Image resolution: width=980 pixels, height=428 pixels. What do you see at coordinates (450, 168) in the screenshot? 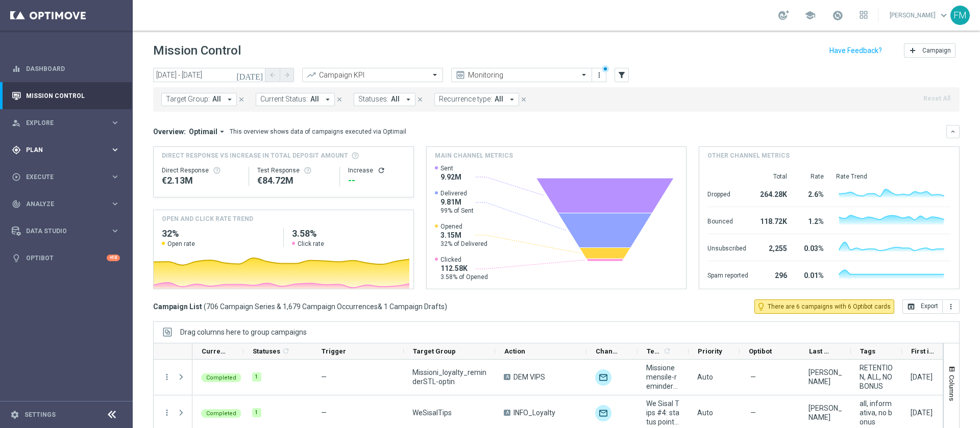
I see `span: Sent` at bounding box center [450, 168].